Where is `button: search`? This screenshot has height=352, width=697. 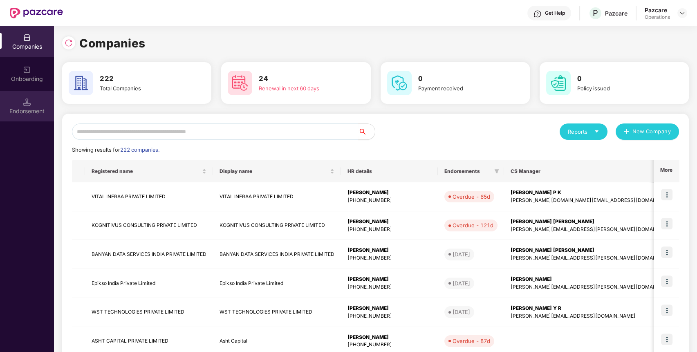 button: search is located at coordinates (366, 132).